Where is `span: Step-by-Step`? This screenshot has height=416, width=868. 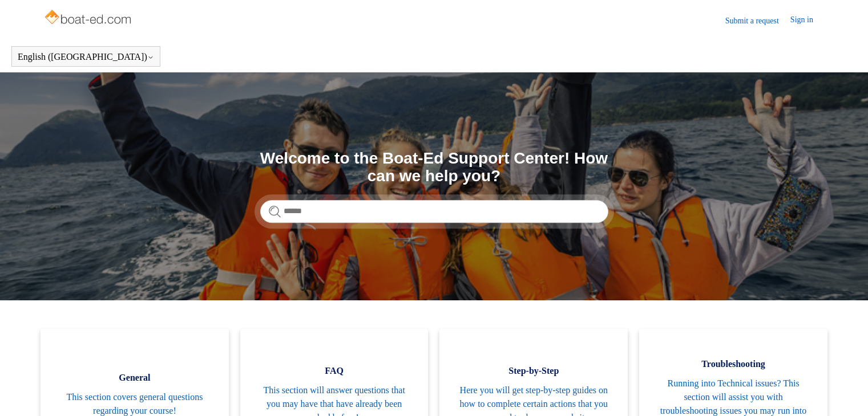 span: Step-by-Step is located at coordinates (534, 371).